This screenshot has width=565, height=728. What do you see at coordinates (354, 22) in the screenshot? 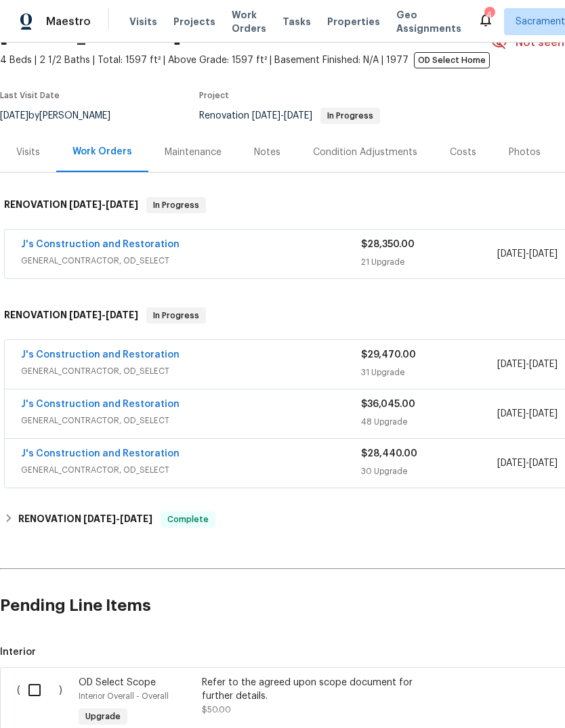
I see `span: Properties` at bounding box center [354, 22].